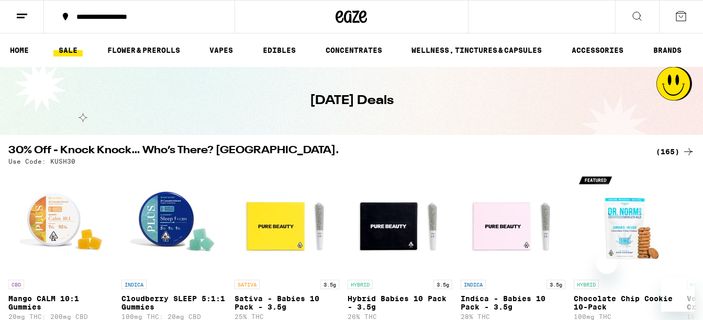 The width and height of the screenshot is (703, 320). What do you see at coordinates (675, 152) in the screenshot?
I see `div: (165)` at bounding box center [675, 152].